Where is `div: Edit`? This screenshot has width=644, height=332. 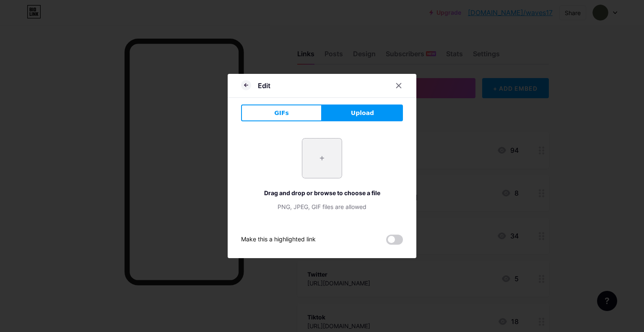 div: Edit is located at coordinates (264, 86).